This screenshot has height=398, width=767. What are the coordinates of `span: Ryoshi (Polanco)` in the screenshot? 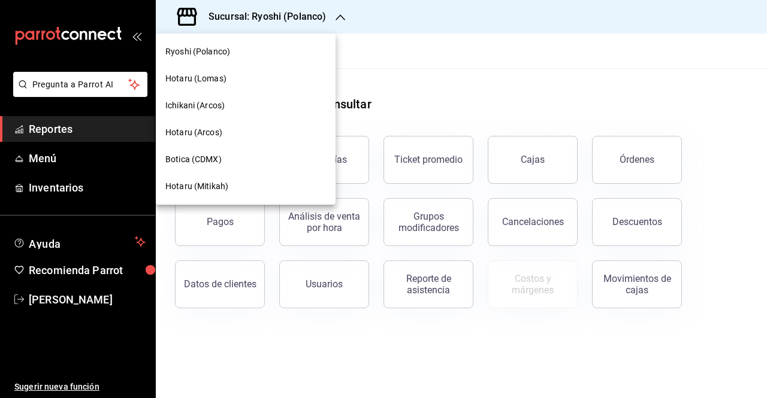 It's located at (198, 52).